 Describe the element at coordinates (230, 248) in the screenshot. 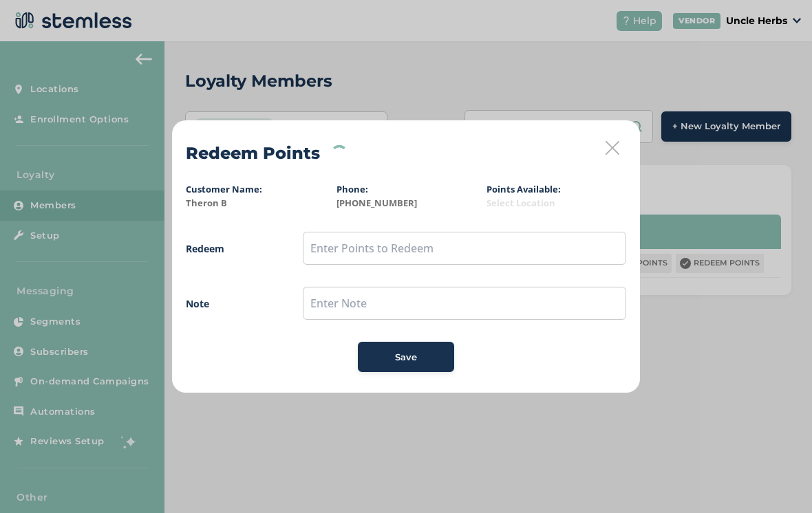

I see `label: Redeem` at that location.